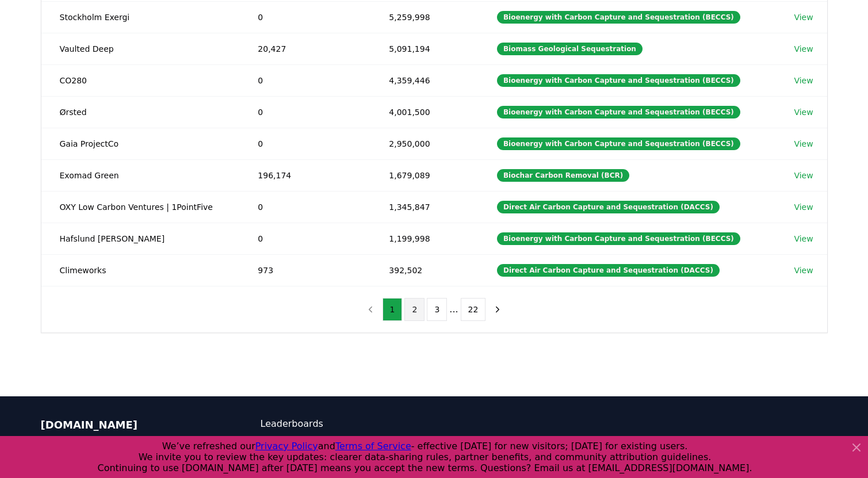 This screenshot has height=478, width=868. Describe the element at coordinates (424, 270) in the screenshot. I see `td: 392,502` at that location.